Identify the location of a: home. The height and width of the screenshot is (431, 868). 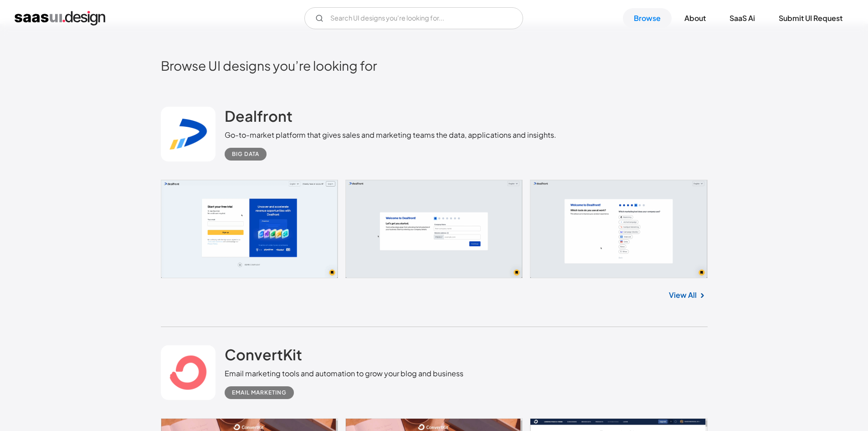
(60, 18).